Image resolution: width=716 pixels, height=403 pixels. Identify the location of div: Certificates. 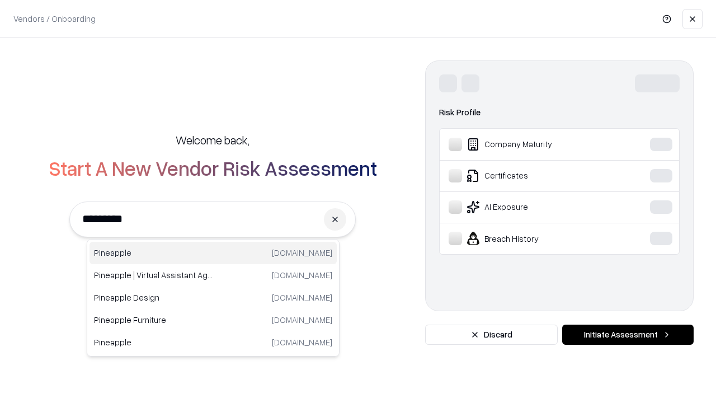
(532, 176).